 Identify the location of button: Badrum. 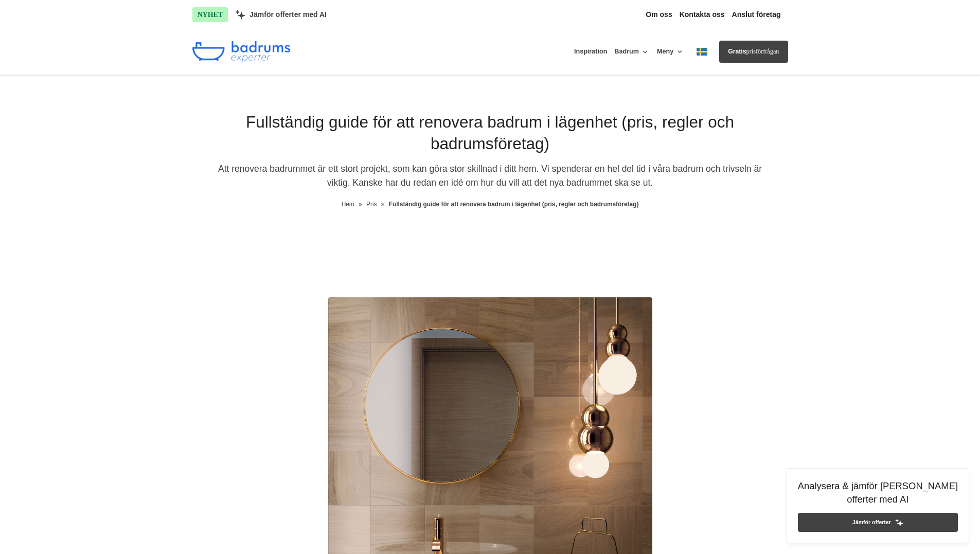
(631, 52).